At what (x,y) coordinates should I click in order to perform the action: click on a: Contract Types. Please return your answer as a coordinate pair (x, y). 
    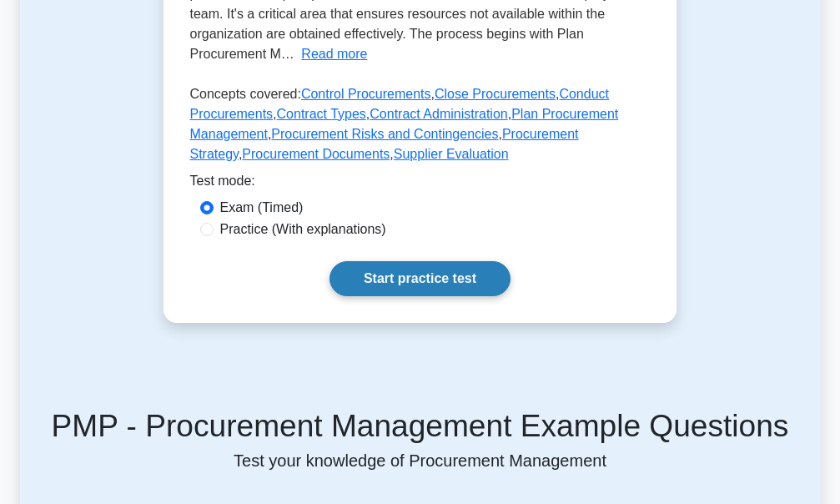
    Looking at the image, I should click on (322, 113).